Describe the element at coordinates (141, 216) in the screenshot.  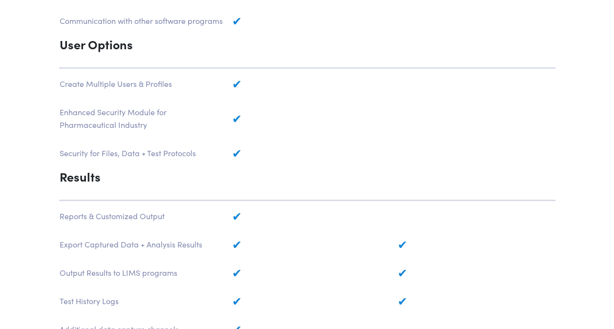
I see `td: Reports & Customized Output` at that location.